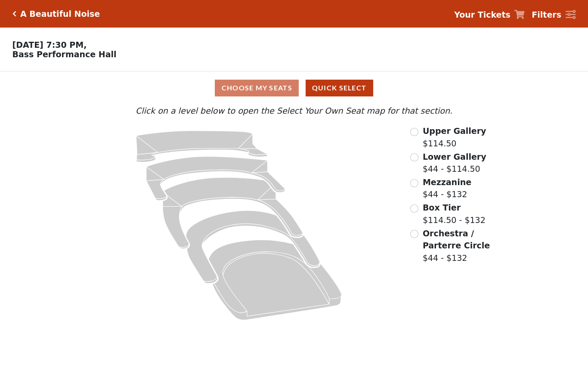 This screenshot has height=384, width=588. I want to click on h5: A Beautiful Noise, so click(60, 13).